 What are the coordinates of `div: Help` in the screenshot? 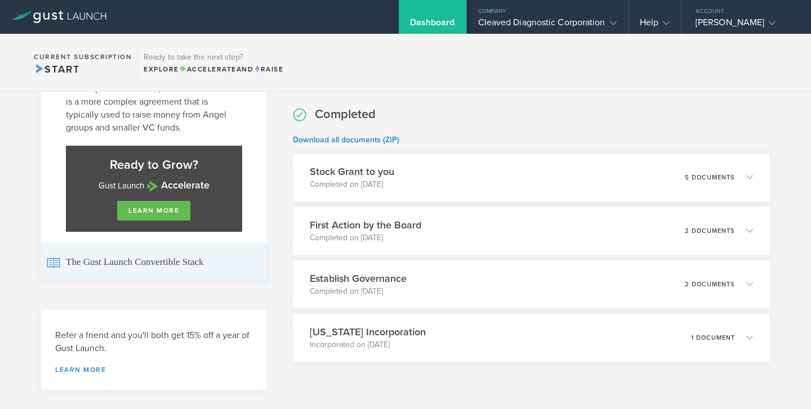 It's located at (654, 25).